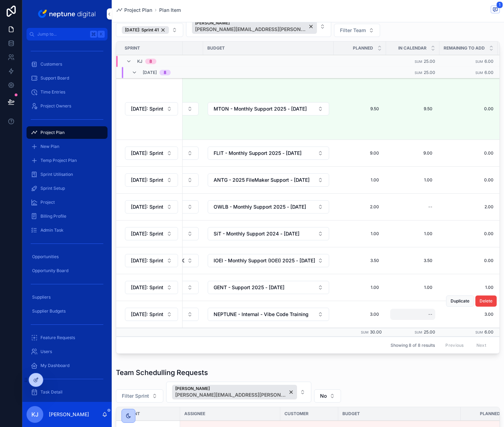 The width and height of the screenshot is (504, 427). I want to click on a: Support Board, so click(67, 78).